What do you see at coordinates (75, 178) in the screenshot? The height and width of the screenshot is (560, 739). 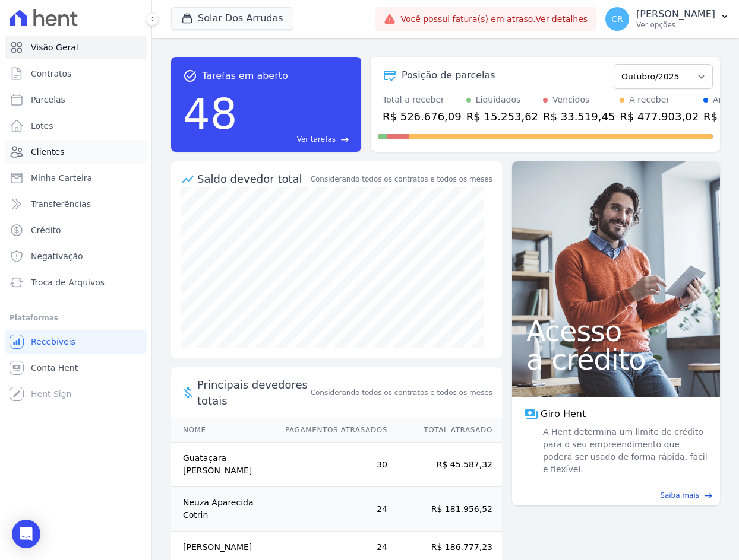 I see `a: Minha Carteira` at bounding box center [75, 178].